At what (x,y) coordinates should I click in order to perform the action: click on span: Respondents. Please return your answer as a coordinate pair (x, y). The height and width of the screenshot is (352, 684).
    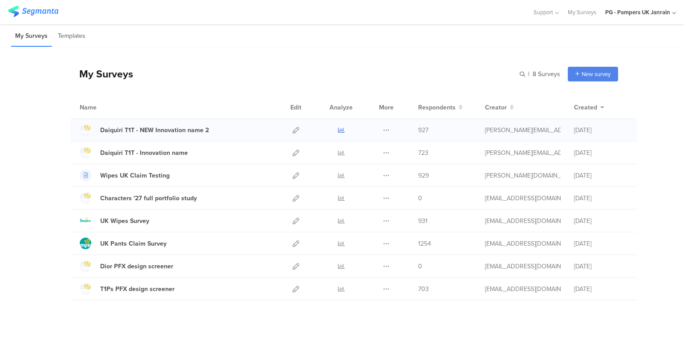
    Looking at the image, I should click on (437, 107).